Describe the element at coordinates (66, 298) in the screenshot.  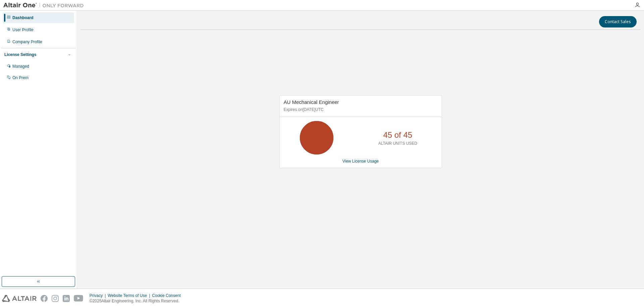
I see `img: linkedin.svg` at that location.